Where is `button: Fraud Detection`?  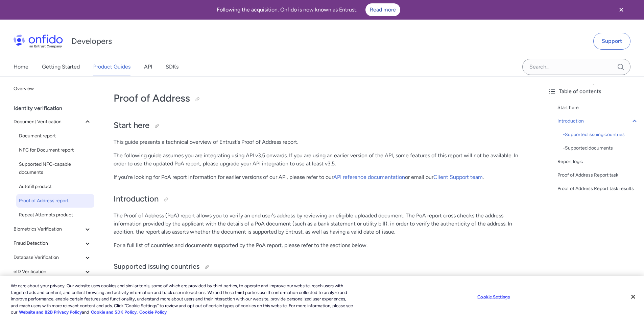 button: Fraud Detection is located at coordinates (53, 244).